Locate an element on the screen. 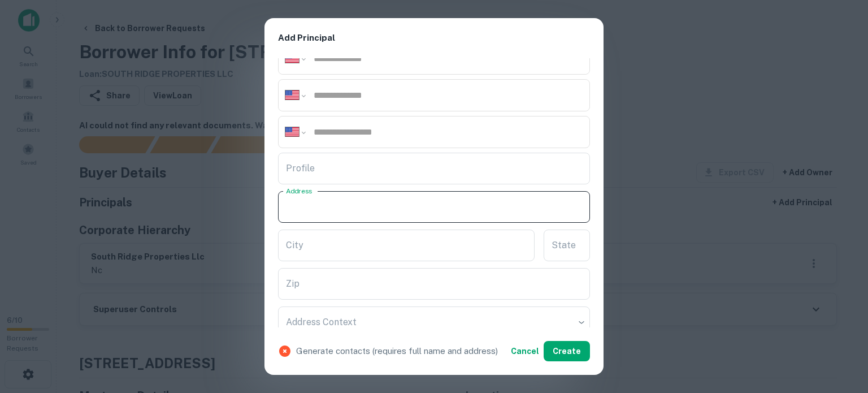 The width and height of the screenshot is (868, 393). p: Generate contacts (requires full name and address) is located at coordinates (396, 351).